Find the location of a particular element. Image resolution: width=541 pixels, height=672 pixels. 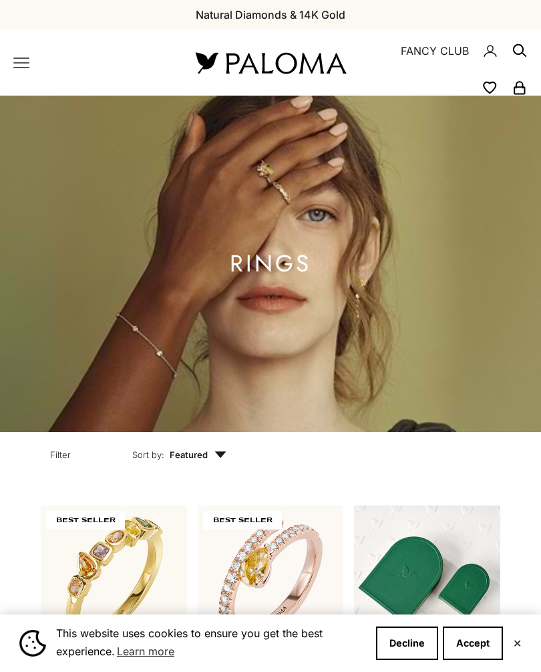

nav: Primary navigation is located at coordinates (88, 63).